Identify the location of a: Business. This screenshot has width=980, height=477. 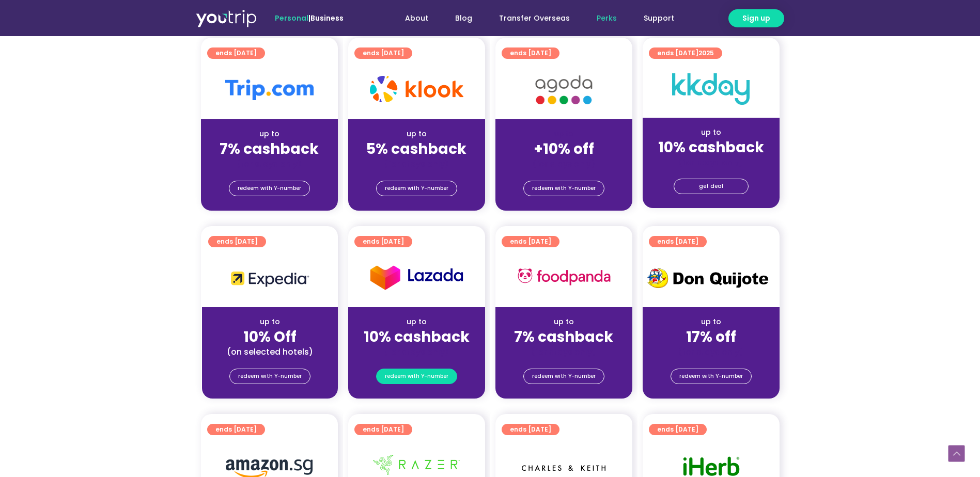
(327, 18).